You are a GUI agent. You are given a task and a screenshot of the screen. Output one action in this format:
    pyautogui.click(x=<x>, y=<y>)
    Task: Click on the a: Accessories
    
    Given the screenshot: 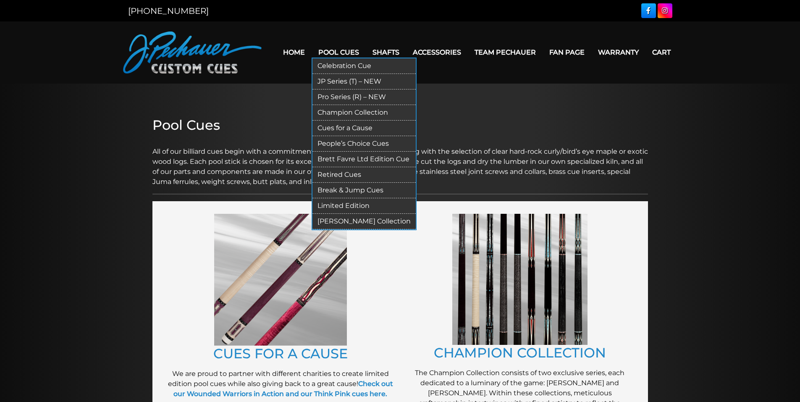 What is the action you would take?
    pyautogui.click(x=437, y=52)
    